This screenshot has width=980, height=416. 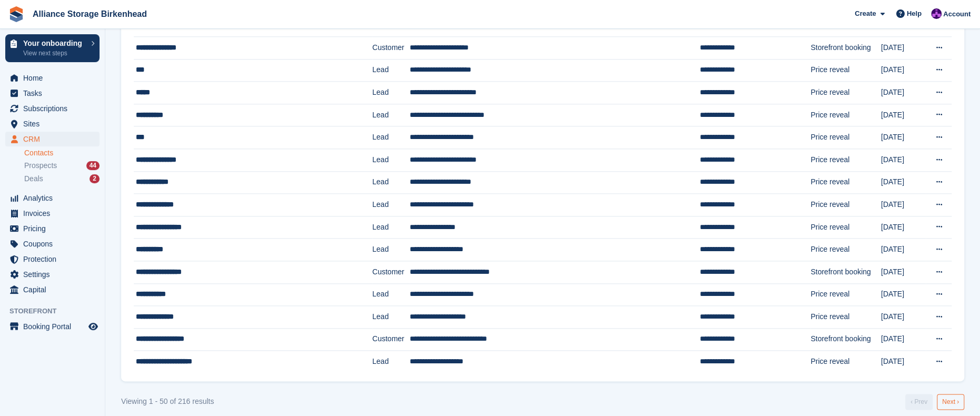 I want to click on a: Previous, so click(x=919, y=402).